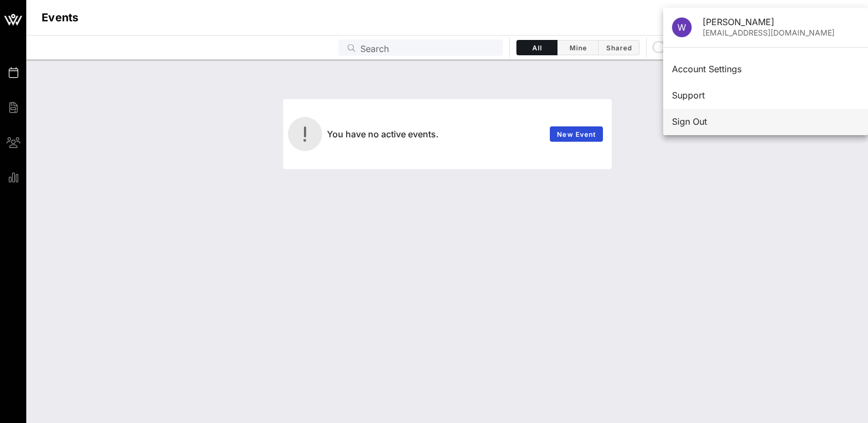 This screenshot has width=868, height=423. I want to click on span: You have no active events., so click(383, 134).